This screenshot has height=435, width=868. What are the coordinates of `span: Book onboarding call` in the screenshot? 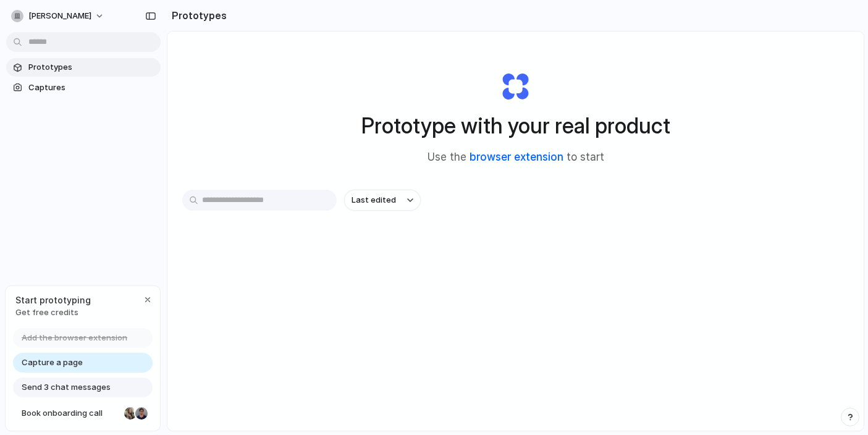 It's located at (70, 413).